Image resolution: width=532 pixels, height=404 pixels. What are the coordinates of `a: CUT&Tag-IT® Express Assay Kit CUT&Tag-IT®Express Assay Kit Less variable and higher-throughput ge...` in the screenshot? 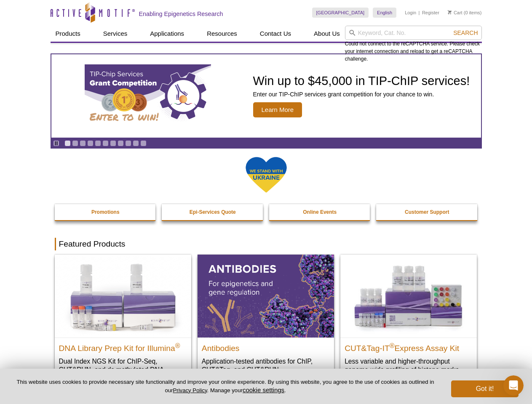 It's located at (408, 318).